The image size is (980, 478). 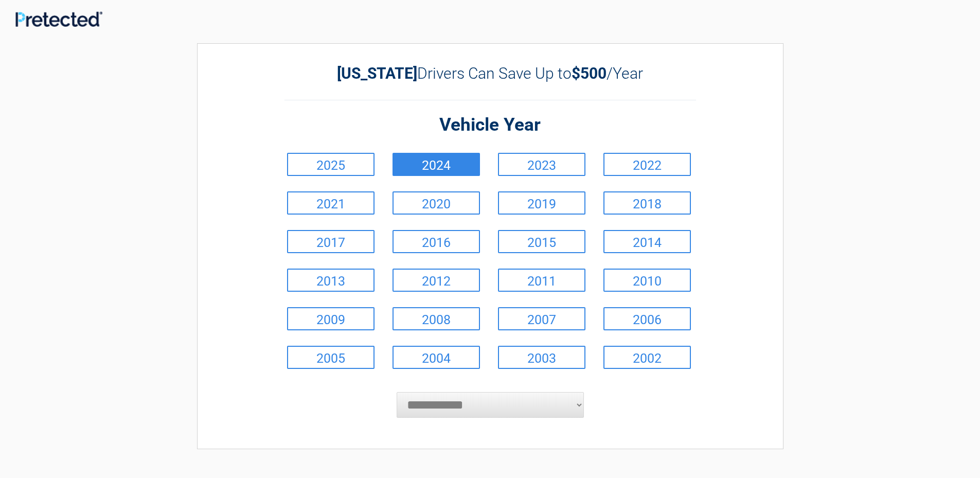 I want to click on h2: Drivers Can Save Up to /Year, so click(x=490, y=73).